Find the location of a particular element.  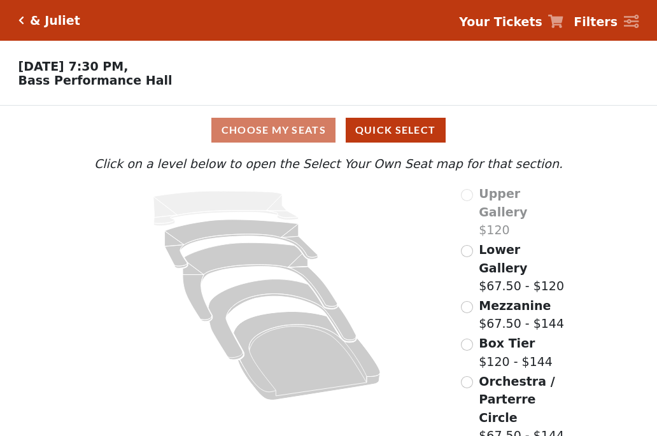

strong: Filters is located at coordinates (595, 22).